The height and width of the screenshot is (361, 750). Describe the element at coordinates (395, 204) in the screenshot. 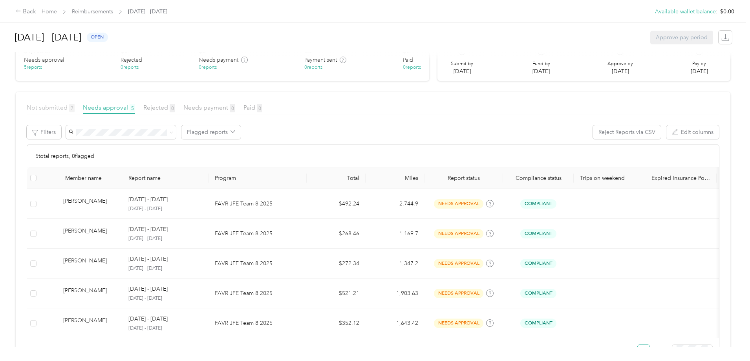

I see `td: 2,744.9` at that location.